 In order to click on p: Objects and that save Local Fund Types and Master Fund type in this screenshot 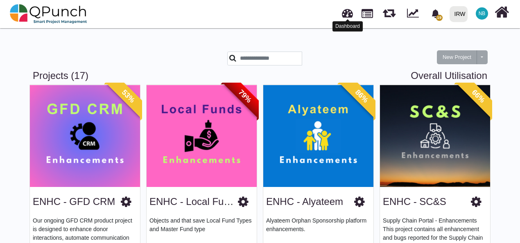, I will do `click(201, 229)`.